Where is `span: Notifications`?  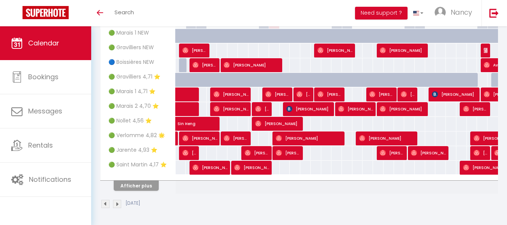 span: Notifications is located at coordinates (50, 179).